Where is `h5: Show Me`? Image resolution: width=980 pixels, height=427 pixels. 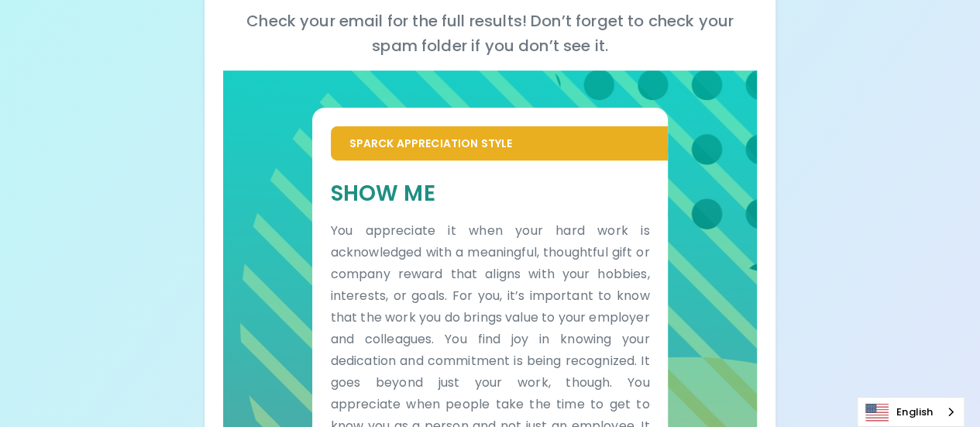
h5: Show Me is located at coordinates (491, 193).